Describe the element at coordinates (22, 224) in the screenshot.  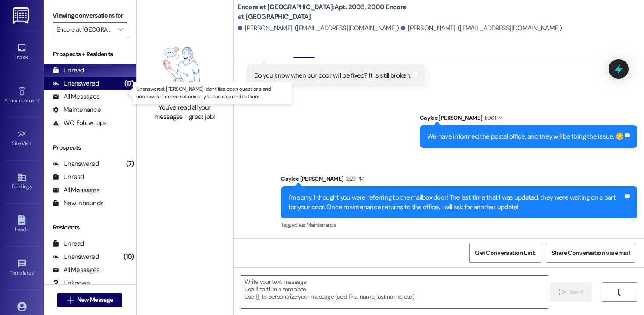
I see `a: Leads` at that location.